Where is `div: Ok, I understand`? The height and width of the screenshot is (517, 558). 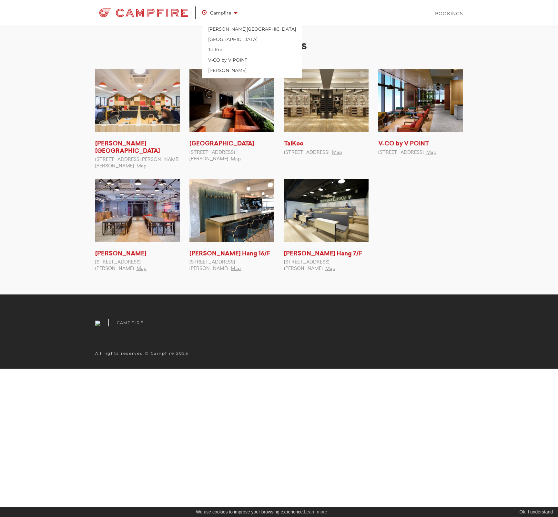 div: Ok, I understand is located at coordinates (535, 512).